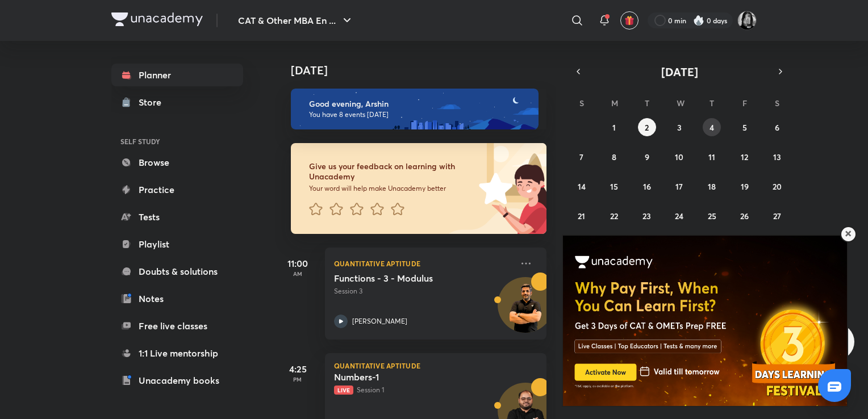 This screenshot has width=868, height=419. Describe the element at coordinates (777, 127) in the screenshot. I see `button: September 6, 2025` at that location.